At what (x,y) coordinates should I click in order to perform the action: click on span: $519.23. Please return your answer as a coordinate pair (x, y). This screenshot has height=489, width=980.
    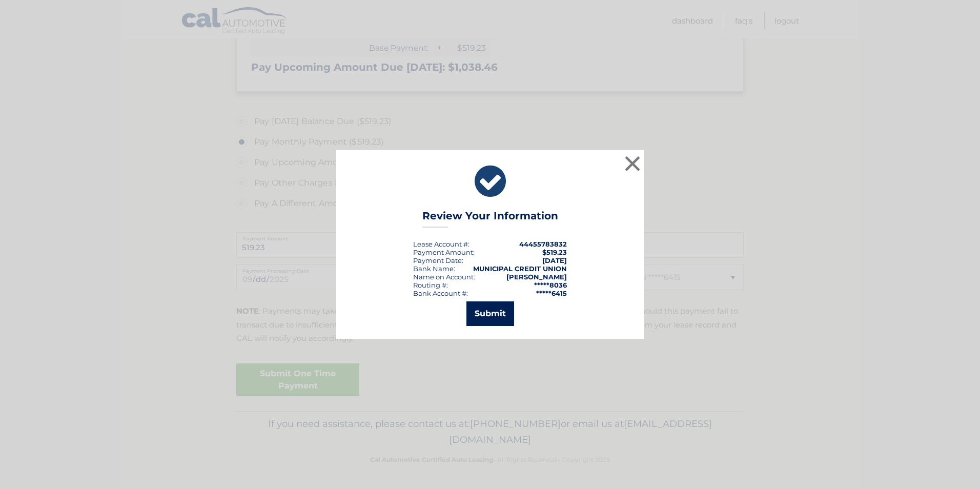
    Looking at the image, I should click on (554, 252).